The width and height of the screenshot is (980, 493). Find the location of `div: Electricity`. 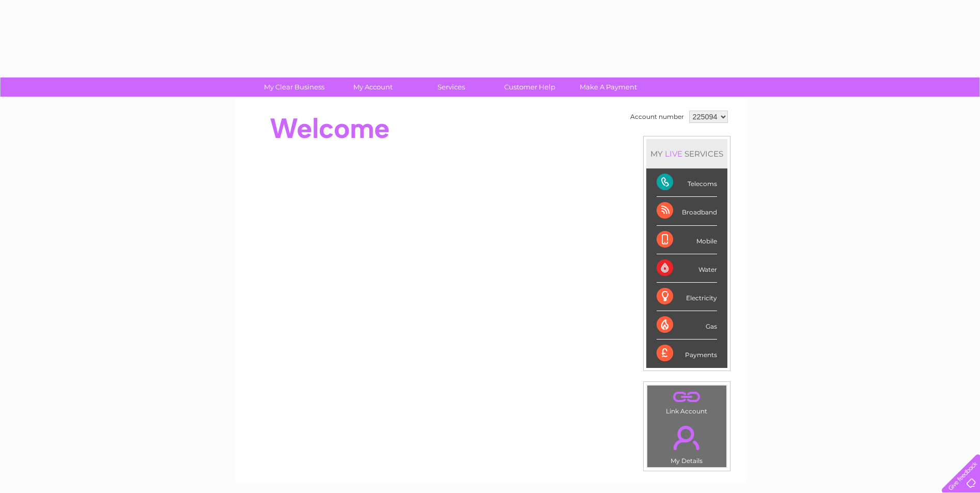

div: Electricity is located at coordinates (686, 296).